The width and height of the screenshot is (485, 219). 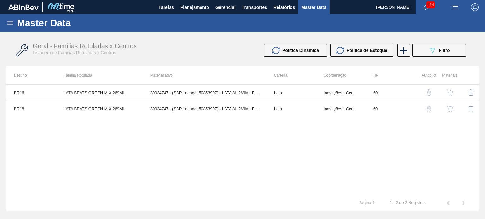 What do you see at coordinates (439, 50) in the screenshot?
I see `button: Filtro` at bounding box center [439, 50].